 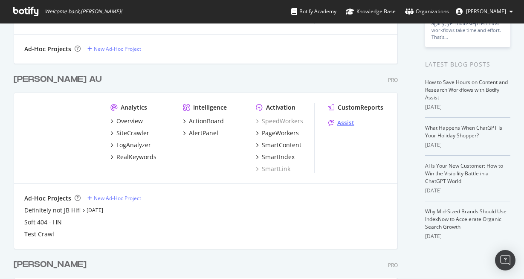 What do you see at coordinates (468, 64) in the screenshot?
I see `div: Latest Blog Posts` at bounding box center [468, 64].